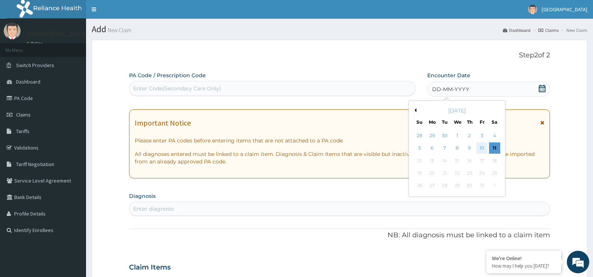 This screenshot has height=277, width=593. What do you see at coordinates (470, 173) in the screenshot?
I see `div: Not available Thursday, October 23rd, 2025` at bounding box center [470, 173].